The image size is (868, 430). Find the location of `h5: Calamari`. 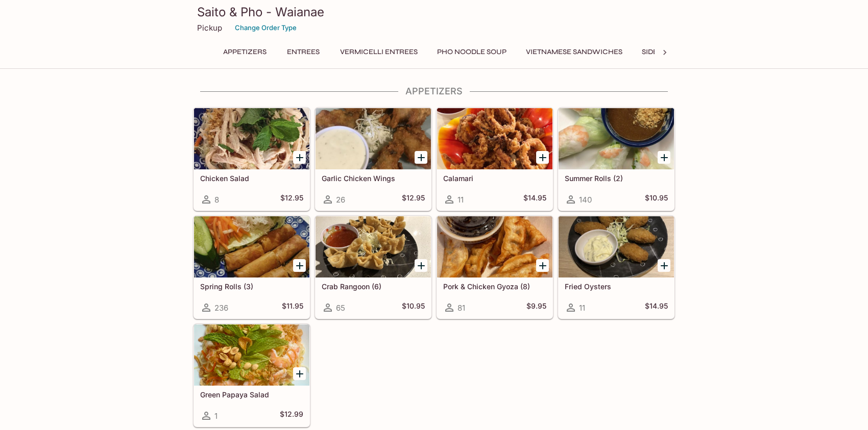

h5: Calamari is located at coordinates (494, 178).